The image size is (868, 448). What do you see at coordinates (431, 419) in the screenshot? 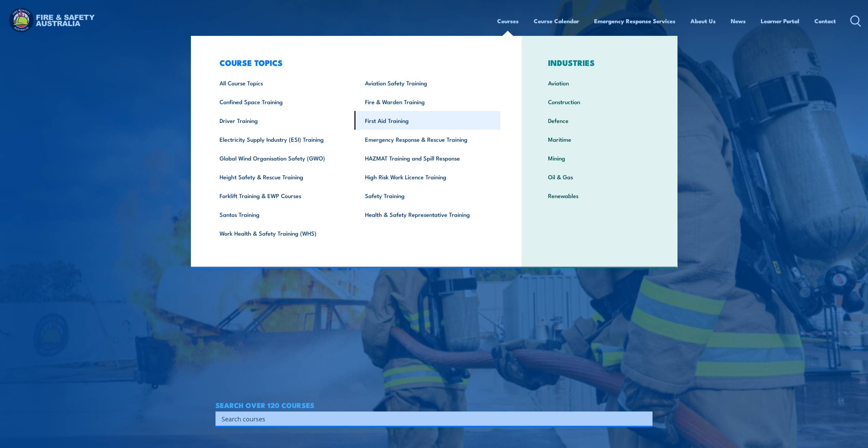
I see `form: Search form` at bounding box center [431, 419].